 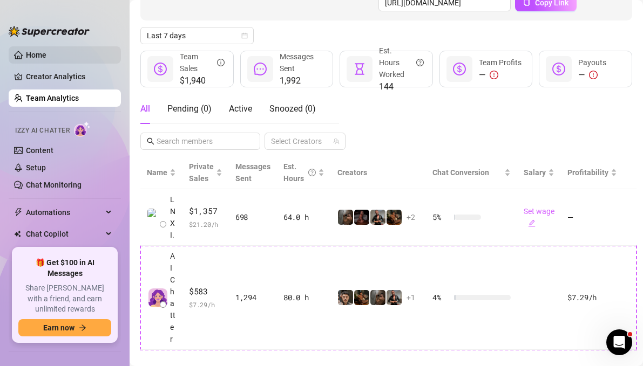 I want to click on div: 64.0 h, so click(x=304, y=217).